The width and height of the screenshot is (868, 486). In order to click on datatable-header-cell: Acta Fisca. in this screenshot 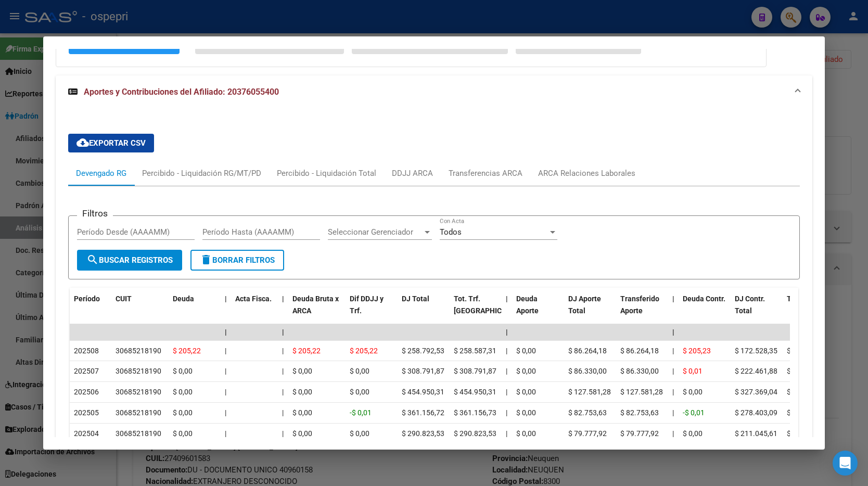, I will do `click(255, 311)`.